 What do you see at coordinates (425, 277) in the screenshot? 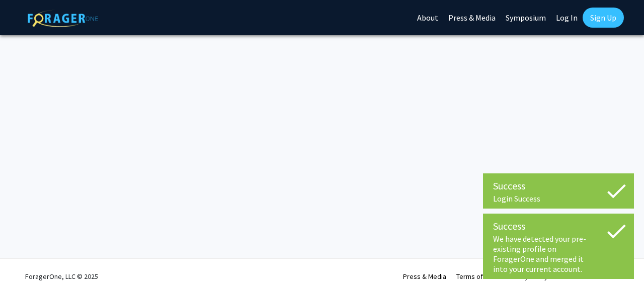
I see `a: Press & Media` at bounding box center [425, 277].